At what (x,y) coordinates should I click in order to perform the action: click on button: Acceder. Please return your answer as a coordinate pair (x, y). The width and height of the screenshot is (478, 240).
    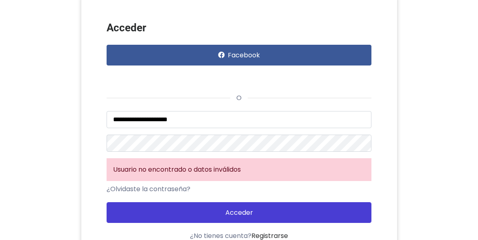
    Looking at the image, I should click on (239, 212).